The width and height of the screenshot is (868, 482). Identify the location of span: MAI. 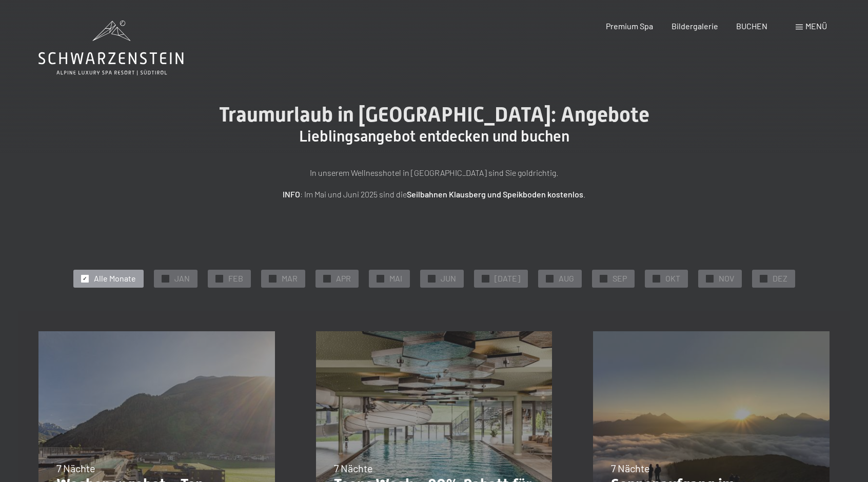
(395, 278).